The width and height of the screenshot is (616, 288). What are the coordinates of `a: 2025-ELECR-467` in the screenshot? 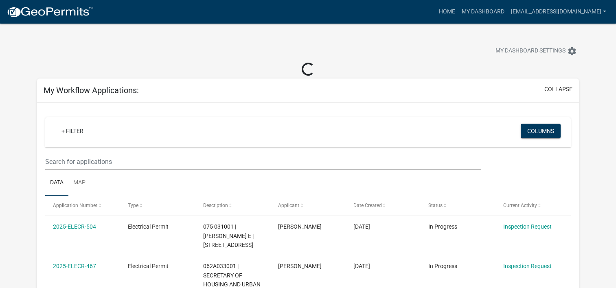 It's located at (74, 266).